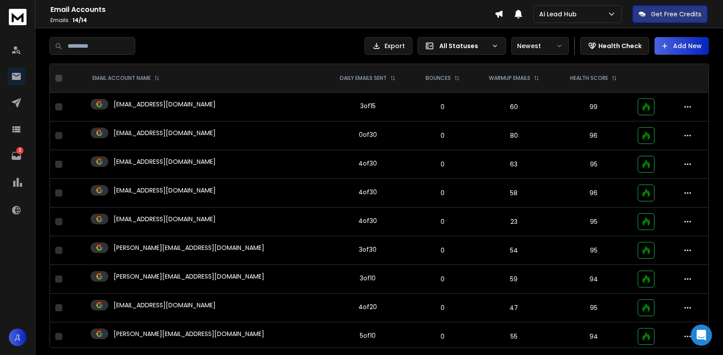 The image size is (723, 355). I want to click on td: 60, so click(514, 107).